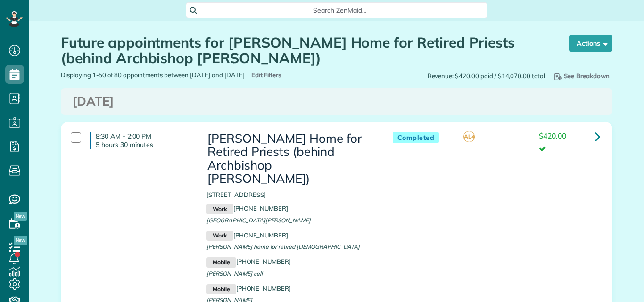 The image size is (644, 302). What do you see at coordinates (581, 76) in the screenshot?
I see `button: See Breakdown` at bounding box center [581, 76].